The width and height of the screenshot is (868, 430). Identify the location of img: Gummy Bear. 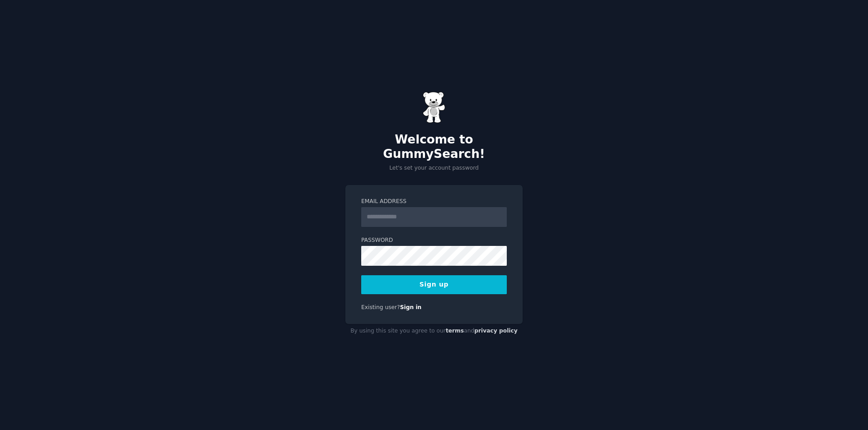
(434, 107).